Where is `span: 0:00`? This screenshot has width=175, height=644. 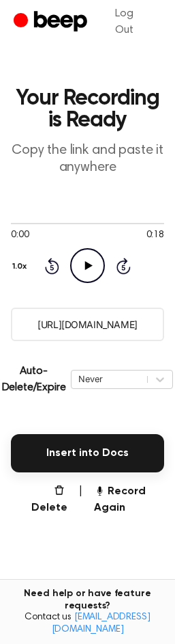
span: 0:00 is located at coordinates (19, 235).